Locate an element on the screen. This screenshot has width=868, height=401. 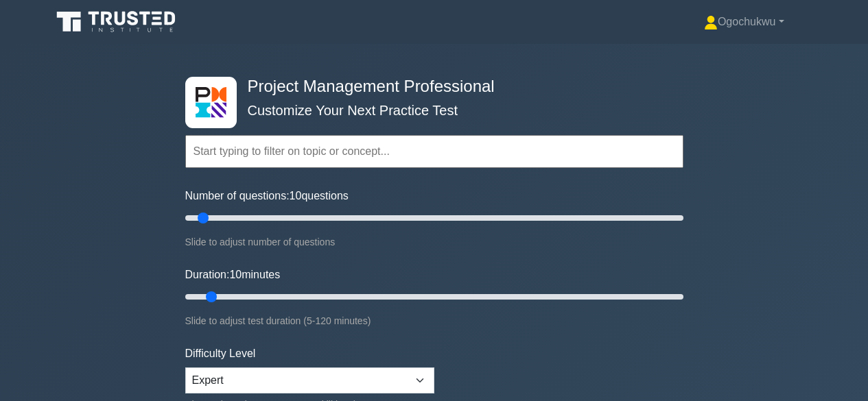
input: Start typing to filter on topic or concept... is located at coordinates (434, 151).